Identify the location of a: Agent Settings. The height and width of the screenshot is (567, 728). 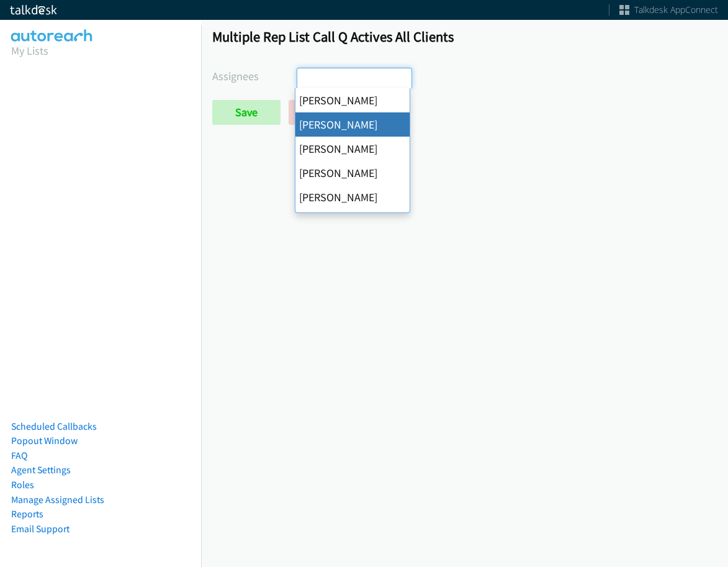
(41, 469).